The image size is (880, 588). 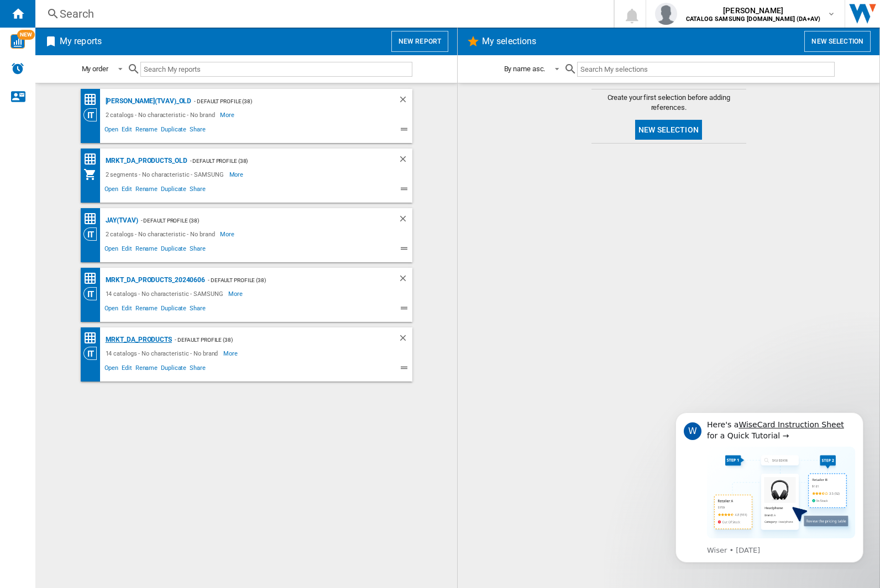 What do you see at coordinates (122, 28) in the screenshot?
I see `div: Here's a for a Quick Tutorial →` at bounding box center [122, 28].